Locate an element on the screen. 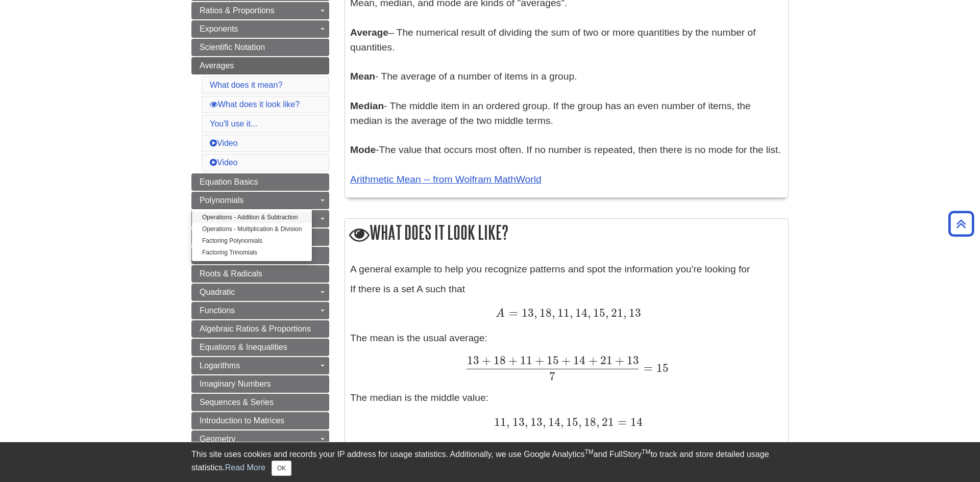 The height and width of the screenshot is (482, 980). span: Logarithms is located at coordinates (219, 365).